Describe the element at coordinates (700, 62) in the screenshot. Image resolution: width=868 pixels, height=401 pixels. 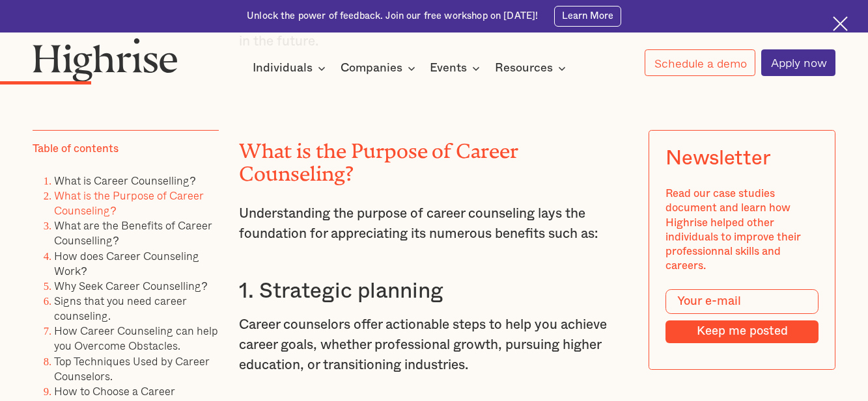
I see `a: Schedule a demo` at that location.